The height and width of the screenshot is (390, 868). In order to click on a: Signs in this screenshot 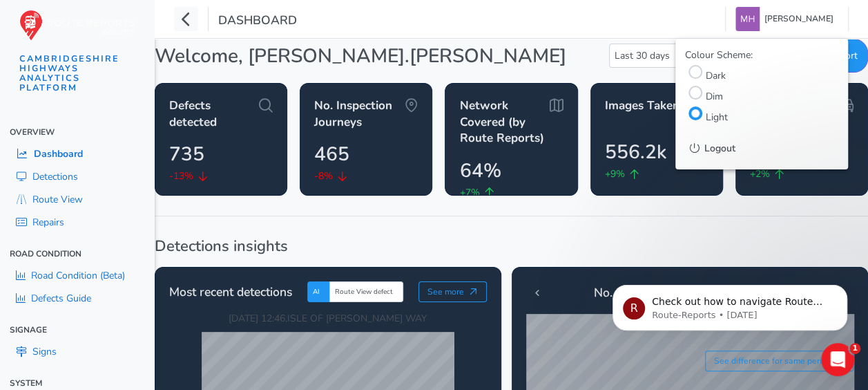, I will do `click(77, 351)`.